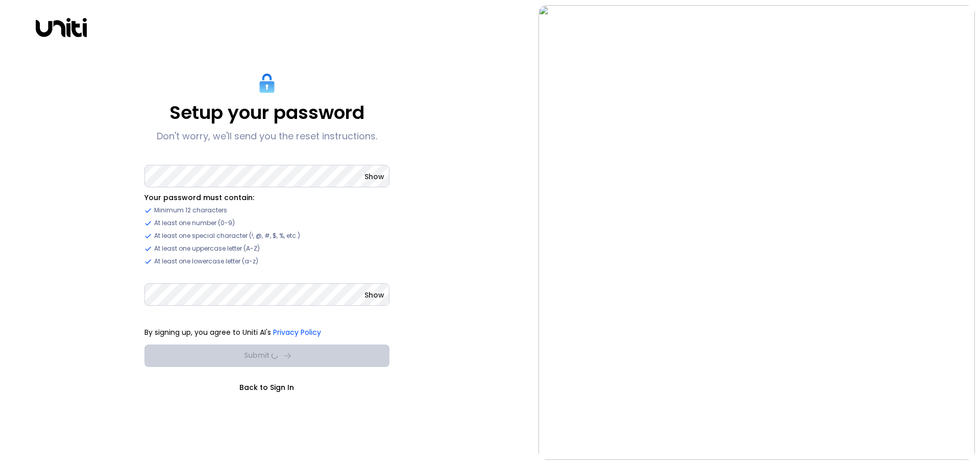  Describe the element at coordinates (228, 236) in the screenshot. I see `span: At least one special character (!, @, #, $, %, etc.)` at that location.